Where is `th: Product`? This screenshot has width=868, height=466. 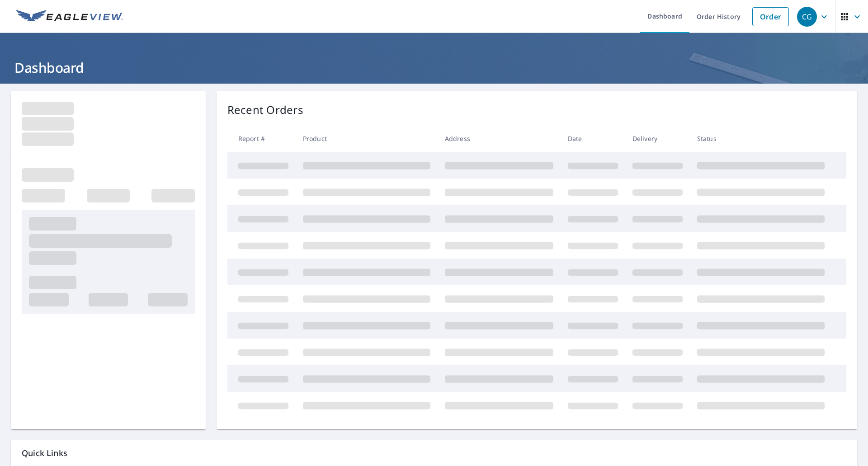
th: Product is located at coordinates (367, 138).